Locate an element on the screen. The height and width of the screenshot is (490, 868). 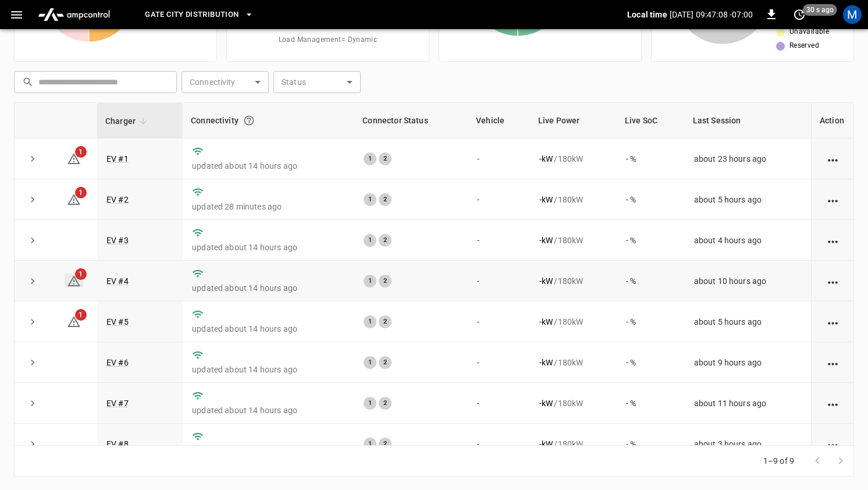
th: Live Power is located at coordinates (573, 120).